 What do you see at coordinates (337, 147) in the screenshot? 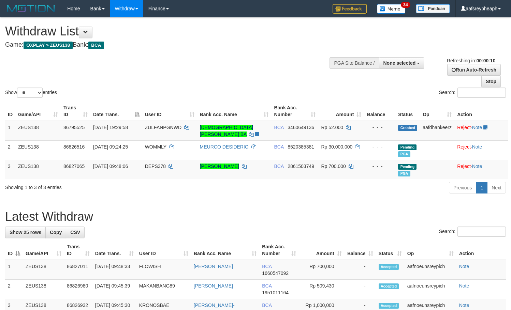
I see `span: Rp 30.000.000` at bounding box center [337, 147].